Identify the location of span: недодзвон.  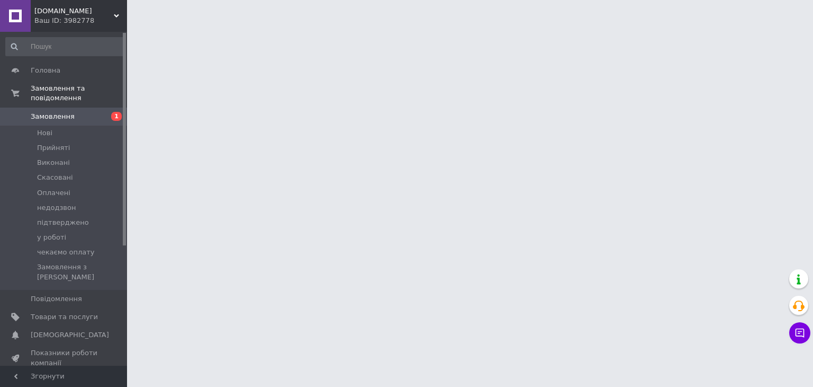
(56, 208).